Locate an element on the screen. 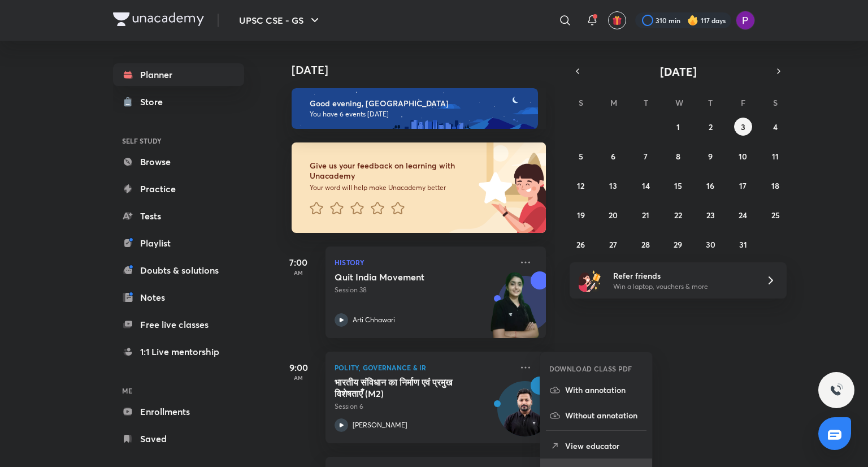  a: Free live classes is located at coordinates (178, 325).